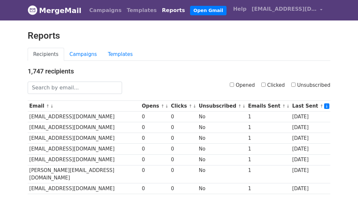 Image resolution: width=358 pixels, height=197 pixels. What do you see at coordinates (75, 88) in the screenshot?
I see `input: Search by email...` at bounding box center [75, 88].